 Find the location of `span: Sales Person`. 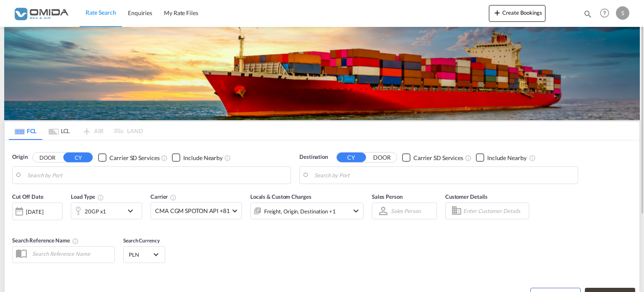

span: Sales Person is located at coordinates (387, 196).